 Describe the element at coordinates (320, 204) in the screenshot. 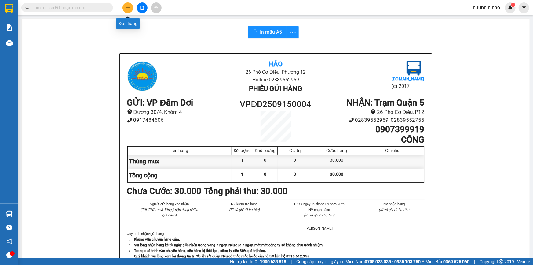

I see `li: 15:33, ngày 15 tháng 09 năm 2025` at that location.